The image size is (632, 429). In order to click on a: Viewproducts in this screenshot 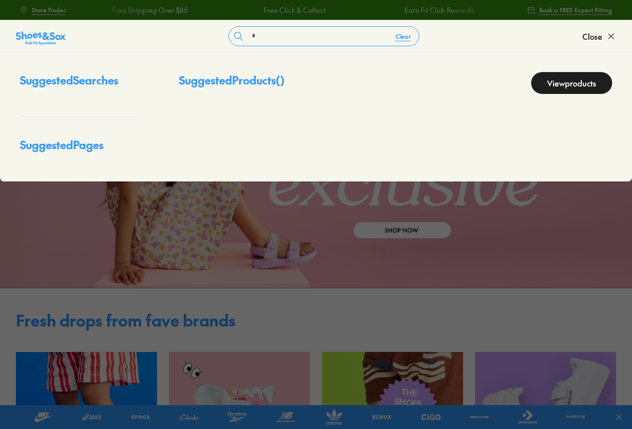, I will do `click(572, 83)`.